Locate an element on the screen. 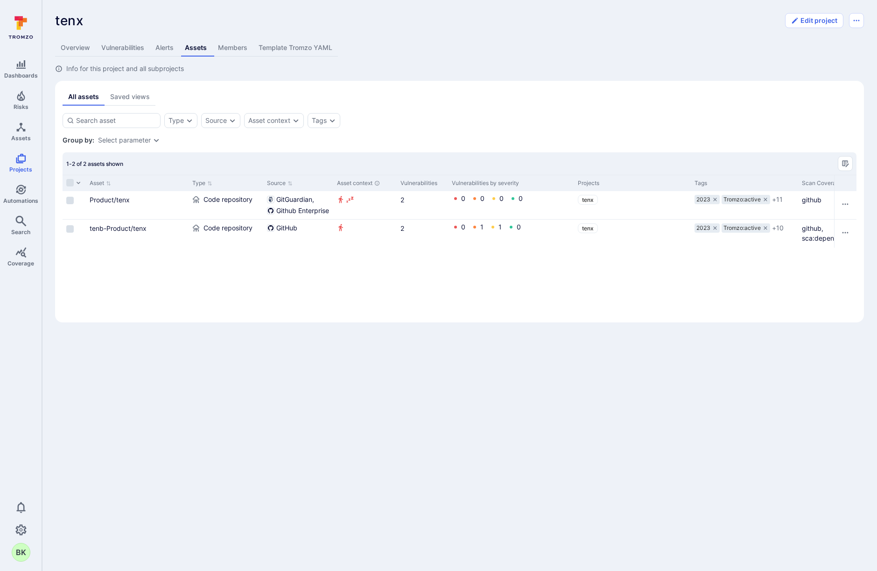 Image resolution: width=877 pixels, height=571 pixels. div: Cell for Asset context is located at coordinates (365, 205).